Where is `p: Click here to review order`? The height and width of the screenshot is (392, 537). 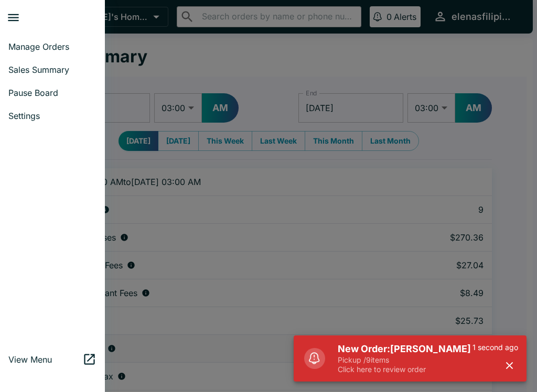
p: Click here to review order is located at coordinates (405, 370).